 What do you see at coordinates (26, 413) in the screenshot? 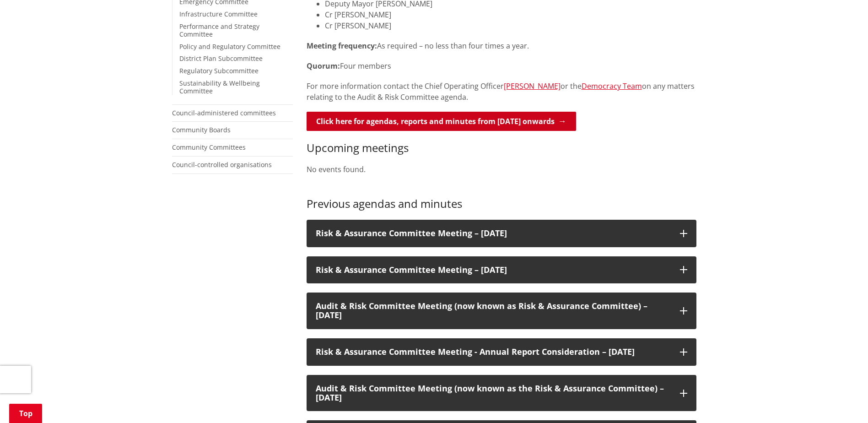
I see `a: Top` at bounding box center [26, 413].